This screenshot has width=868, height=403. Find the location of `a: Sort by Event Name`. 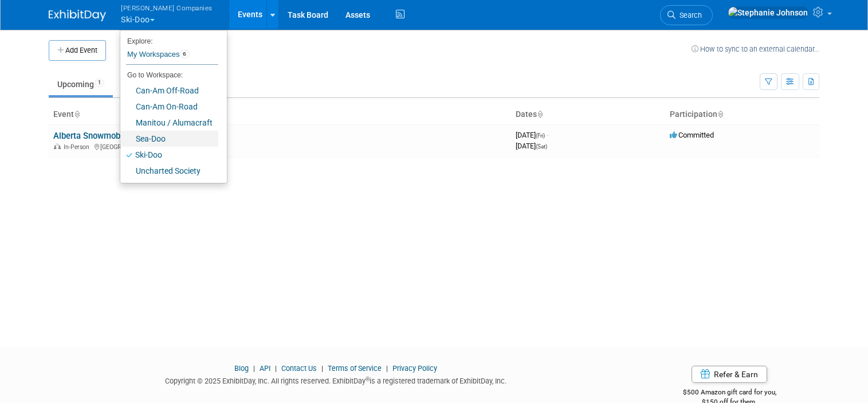

a: Sort by Event Name is located at coordinates (77, 114).